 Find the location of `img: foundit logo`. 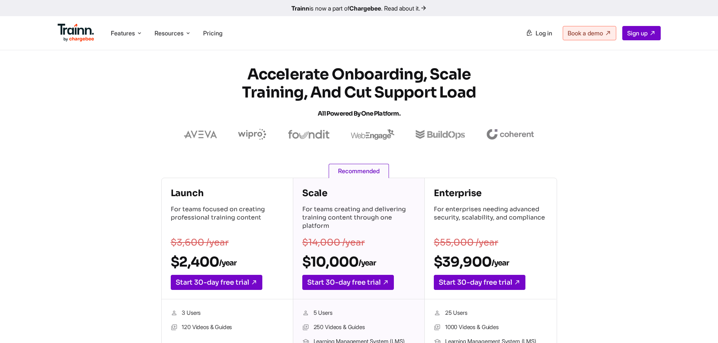

img: foundit logo is located at coordinates (308, 134).